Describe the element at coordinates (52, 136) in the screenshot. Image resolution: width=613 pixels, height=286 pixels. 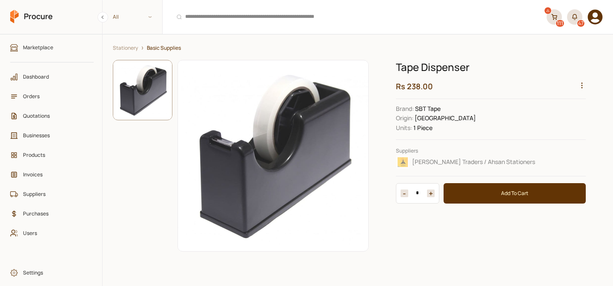
I see `a: Businesses` at that location.